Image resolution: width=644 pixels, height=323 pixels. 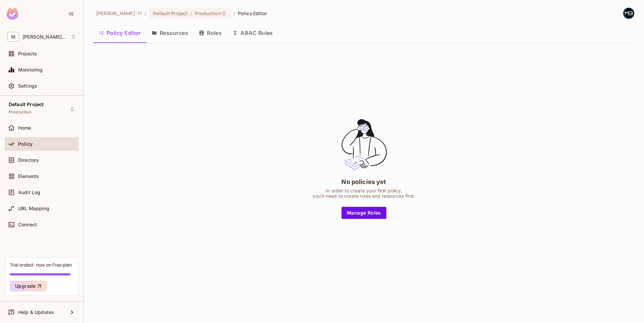 I want to click on button: Upgrade, so click(x=28, y=286).